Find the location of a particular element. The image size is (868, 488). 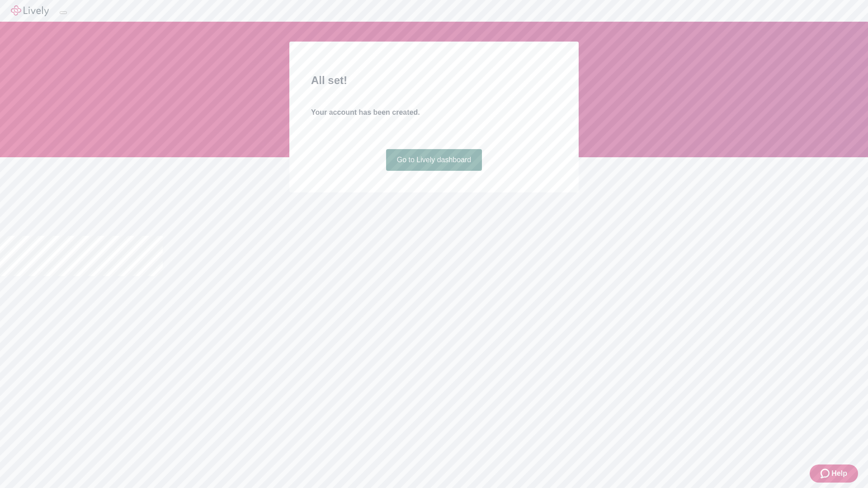

h4: Your account has been created. is located at coordinates (434, 113).